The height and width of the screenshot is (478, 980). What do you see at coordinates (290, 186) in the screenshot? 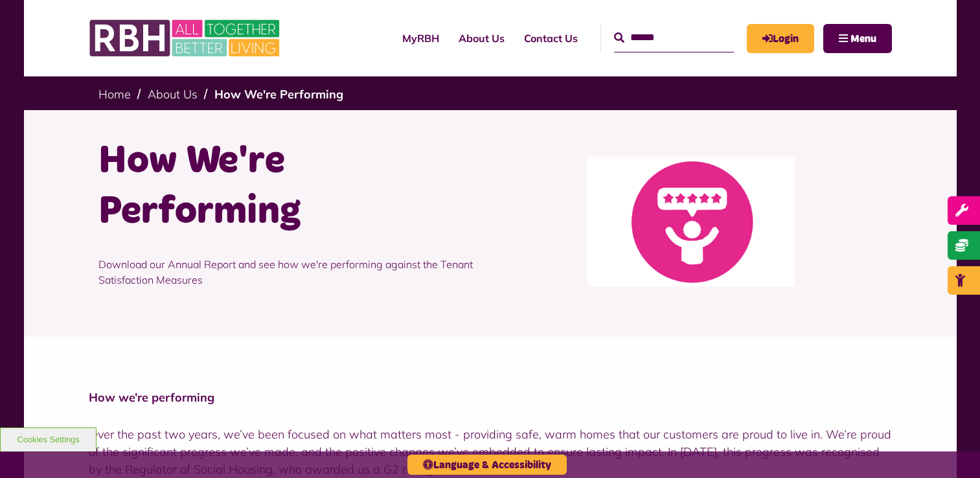
I see `h1: How We're Performing` at bounding box center [290, 186].